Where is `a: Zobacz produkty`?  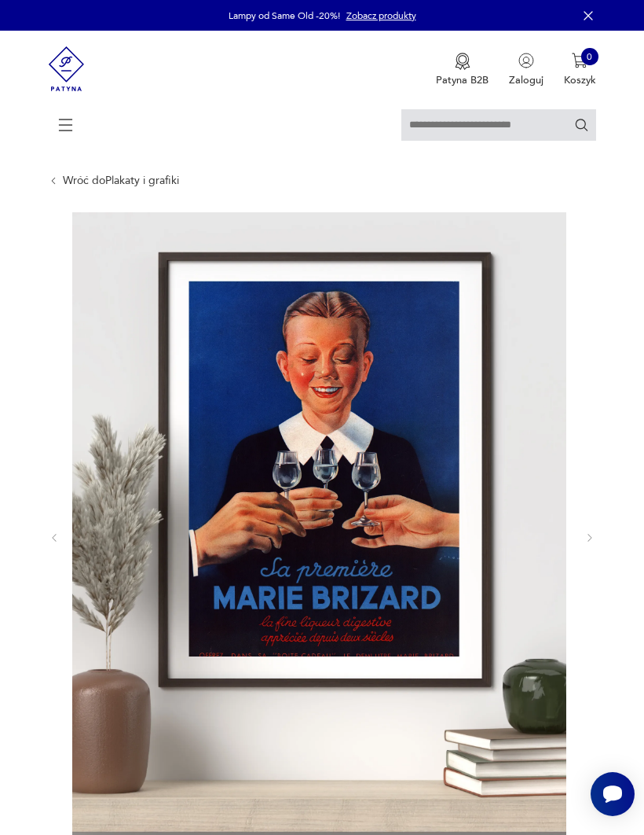
a: Zobacz produkty is located at coordinates (381, 15).